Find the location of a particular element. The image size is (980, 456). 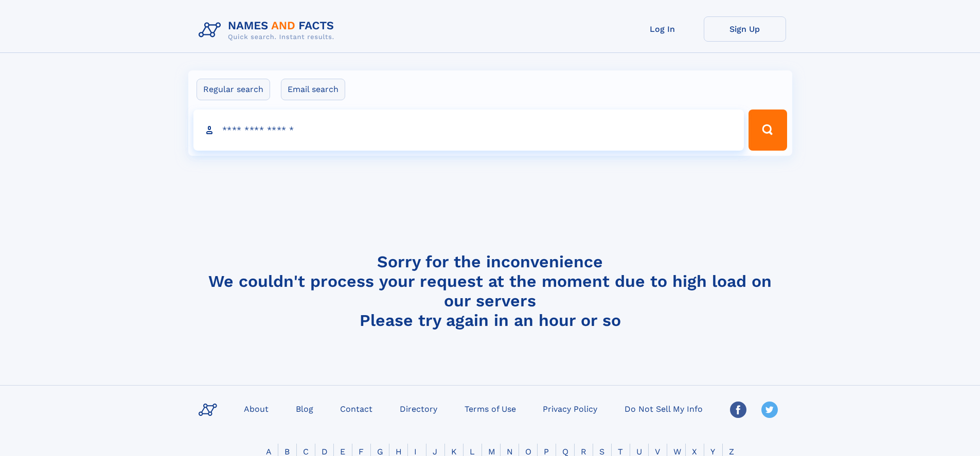

a: Terms of Use is located at coordinates (490, 408).